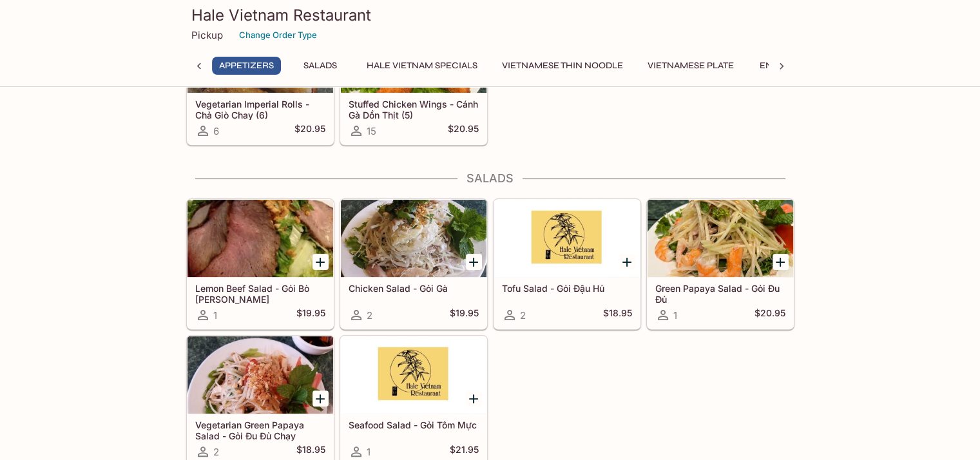  What do you see at coordinates (781, 261) in the screenshot?
I see `button: Add Green Papaya Salad - Gỏi Đu Đủ` at bounding box center [781, 261].